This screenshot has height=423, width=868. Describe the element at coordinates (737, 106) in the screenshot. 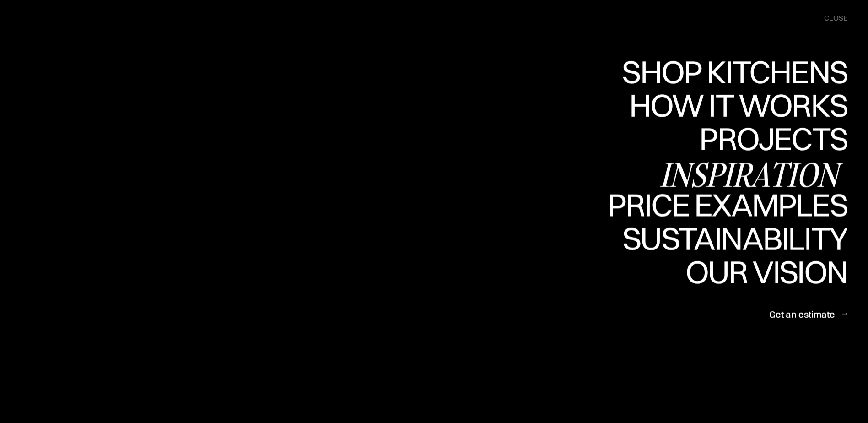

I see `a: How it worksHow it works` at that location.